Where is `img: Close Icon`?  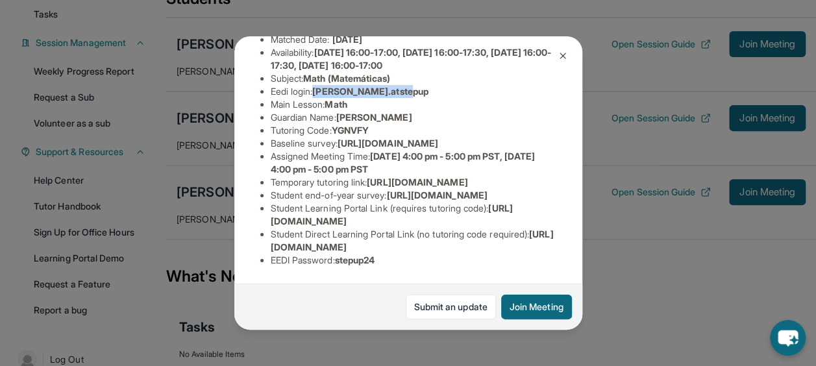
img: Close Icon is located at coordinates (563, 56).